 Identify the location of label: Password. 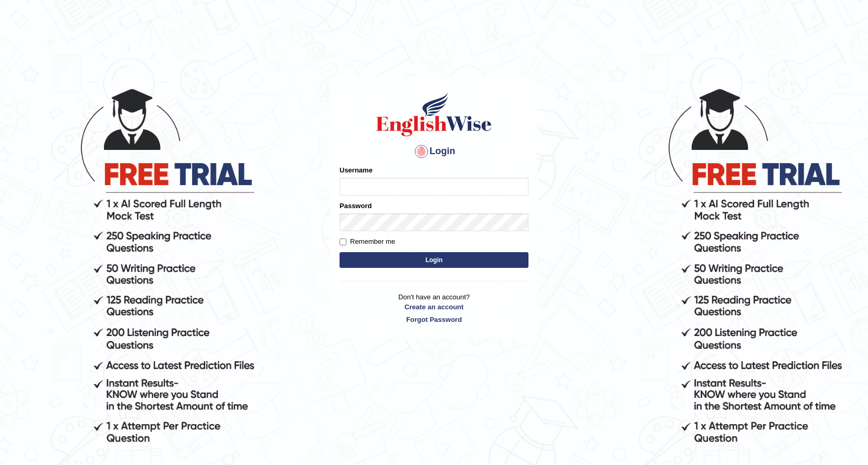
(355, 205).